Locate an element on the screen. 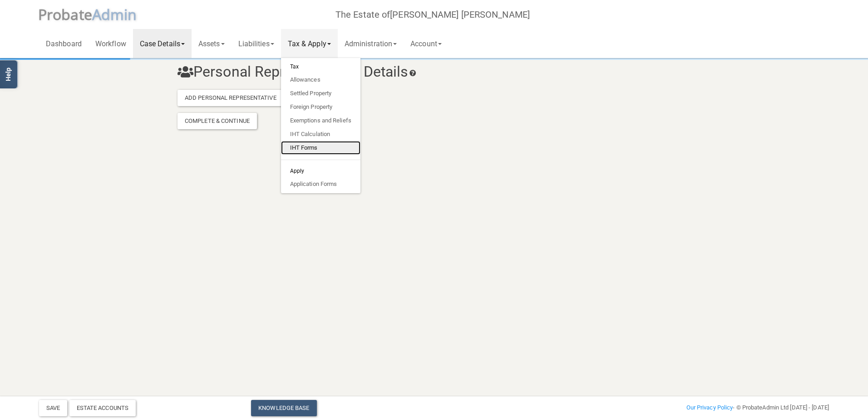  span: A is located at coordinates (114, 14).